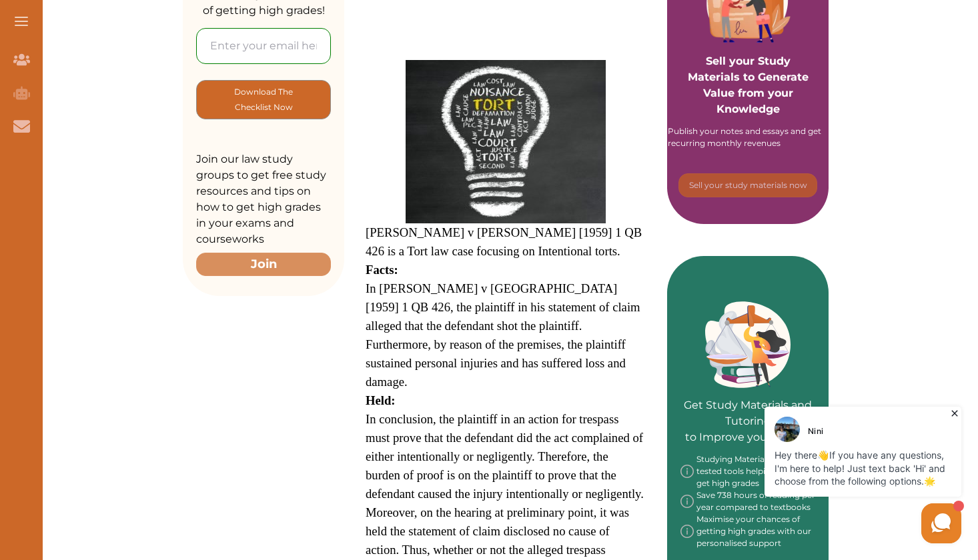  What do you see at coordinates (748, 67) in the screenshot?
I see `p: Sell your Study Materials to Generate Value from your Knowledge` at bounding box center [748, 67].